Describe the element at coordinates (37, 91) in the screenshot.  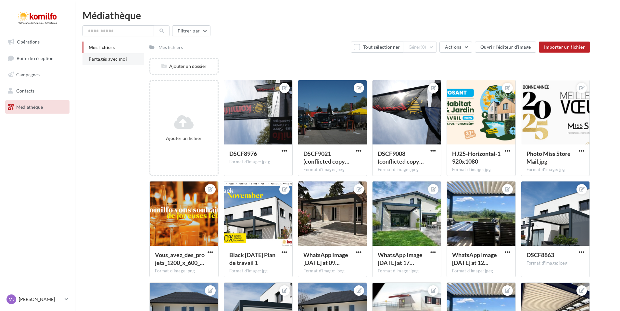
I see `a: Contacts` at that location.